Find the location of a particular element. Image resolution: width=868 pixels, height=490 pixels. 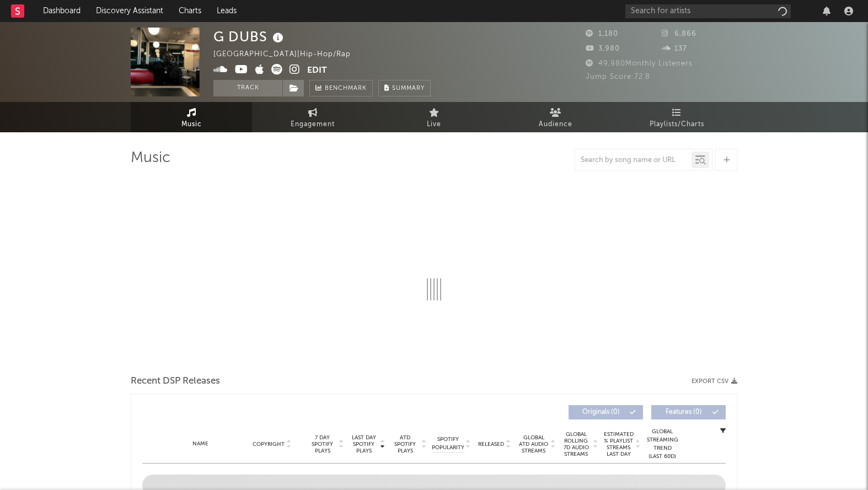

span: Live is located at coordinates (434, 125).